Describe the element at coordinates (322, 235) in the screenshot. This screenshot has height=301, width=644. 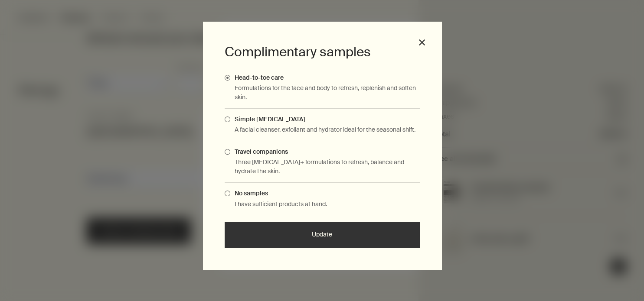
I see `button: Update` at that location.